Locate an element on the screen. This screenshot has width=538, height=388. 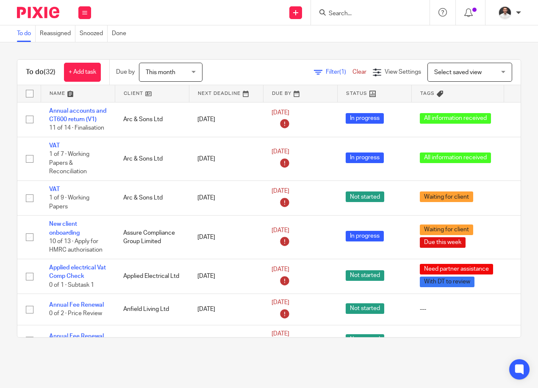
a: Applied electrical Vat Comp Check is located at coordinates (78, 272).